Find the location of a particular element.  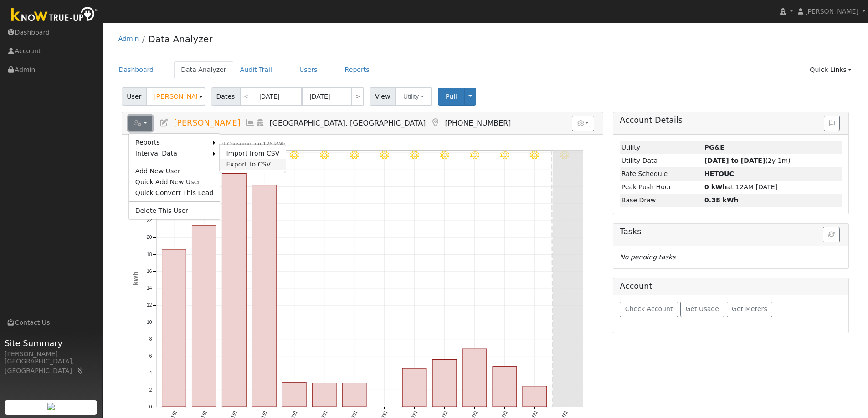

a: Quick Links is located at coordinates (831, 70).